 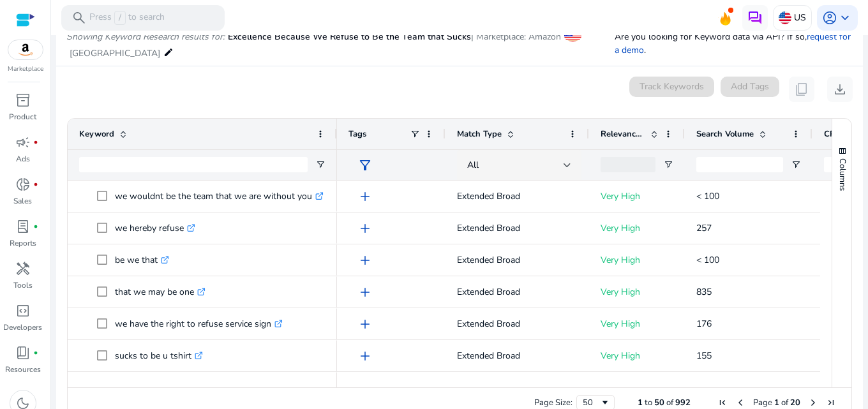 What do you see at coordinates (23, 311) in the screenshot?
I see `span: code_blocks` at bounding box center [23, 311].